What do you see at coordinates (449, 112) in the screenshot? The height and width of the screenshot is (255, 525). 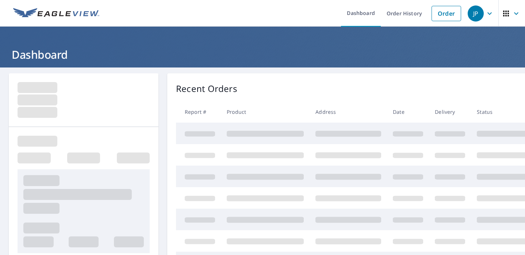 I see `th: Delivery` at bounding box center [449, 112].